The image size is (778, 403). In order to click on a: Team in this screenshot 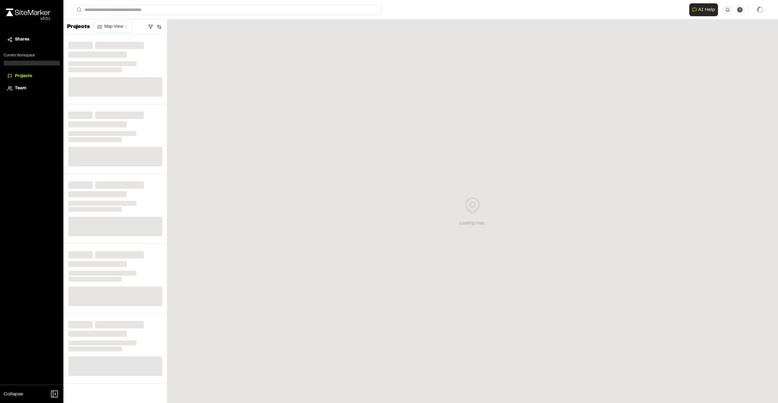, I will do `click(32, 88)`.